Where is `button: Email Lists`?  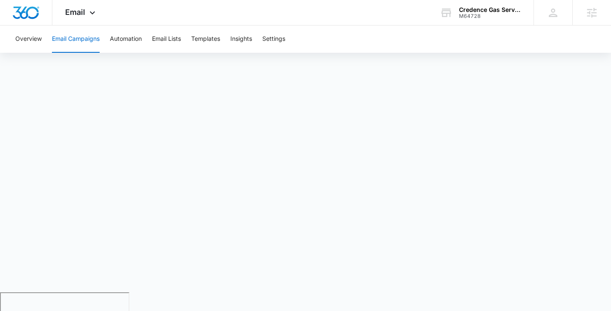
button: Email Lists is located at coordinates (166, 39).